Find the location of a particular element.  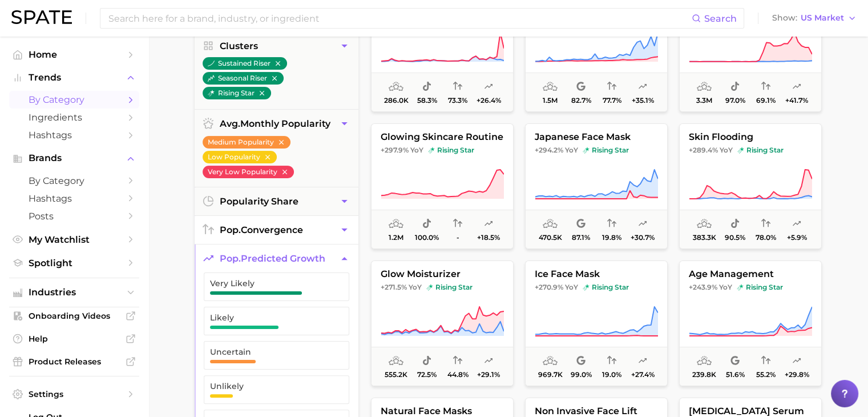

button: skin flooding+289.4% YoYrising starrising star383.3k90.5%78.0%+5.9% is located at coordinates (751, 186).